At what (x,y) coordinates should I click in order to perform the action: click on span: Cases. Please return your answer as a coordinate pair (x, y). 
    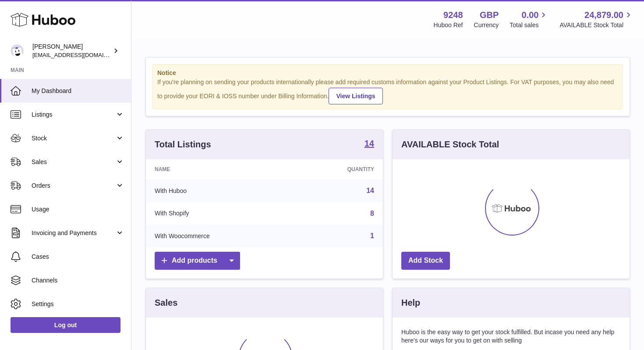
    Looking at the image, I should click on (78, 256).